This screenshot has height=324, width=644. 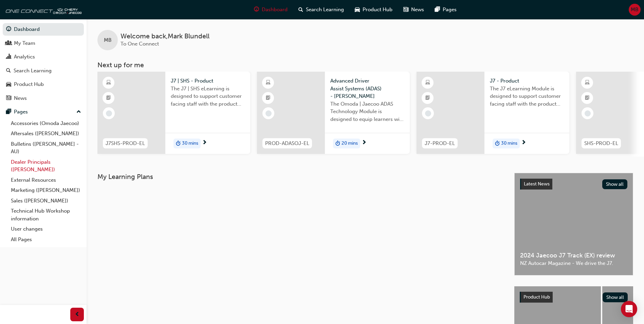 What do you see at coordinates (208, 96) in the screenshot?
I see `span: The J7 | SHS eLearning is designed to support customer facing staff with the product and sales in...` at bounding box center [208, 96].